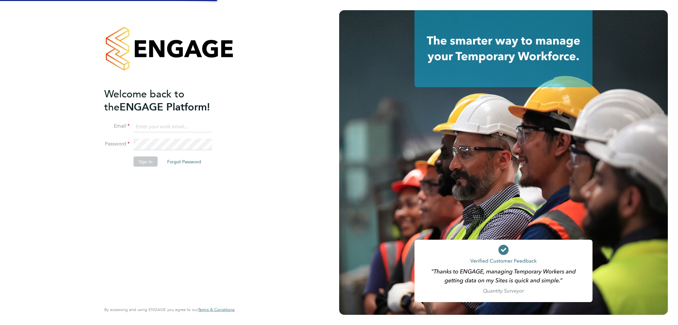 This screenshot has height=325, width=678. Describe the element at coordinates (216, 309) in the screenshot. I see `a: Terms & Conditions` at that location.